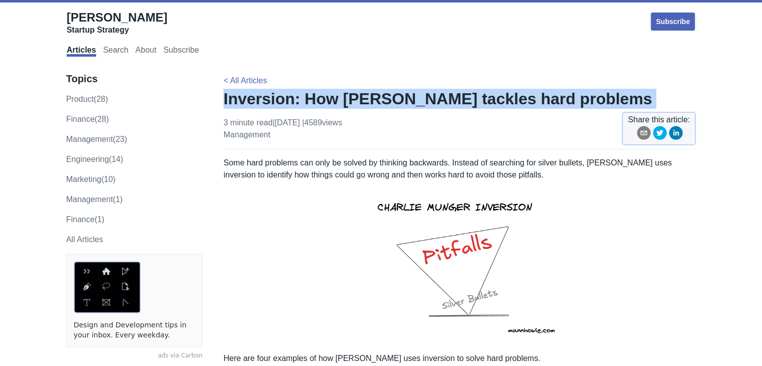  I want to click on a: All Articles, so click(85, 239).